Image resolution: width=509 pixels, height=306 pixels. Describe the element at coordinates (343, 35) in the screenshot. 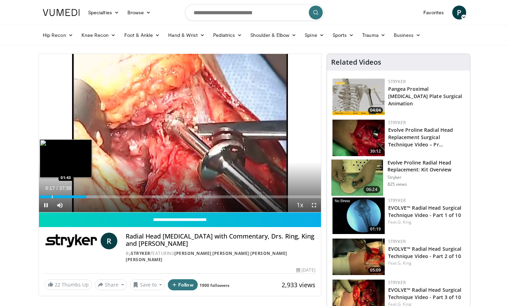

I see `a: Sports` at that location.